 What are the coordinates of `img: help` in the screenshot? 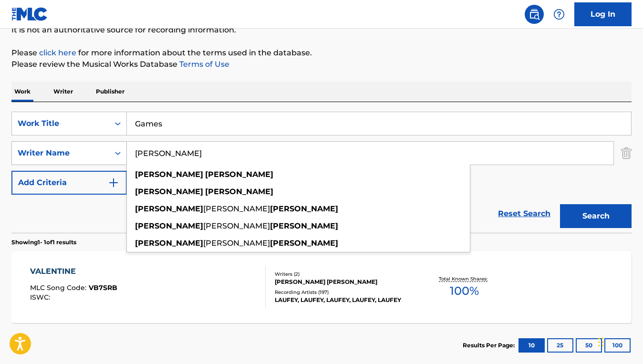 It's located at (559, 14).